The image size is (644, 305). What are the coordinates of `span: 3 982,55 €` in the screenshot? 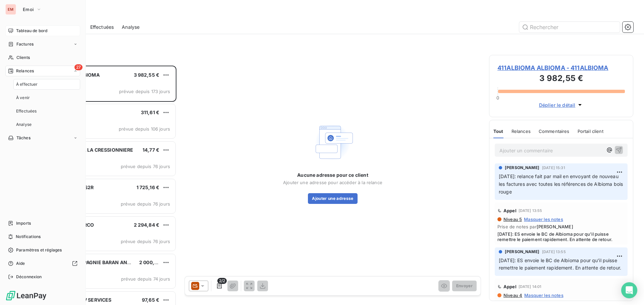 It's located at (147, 75).